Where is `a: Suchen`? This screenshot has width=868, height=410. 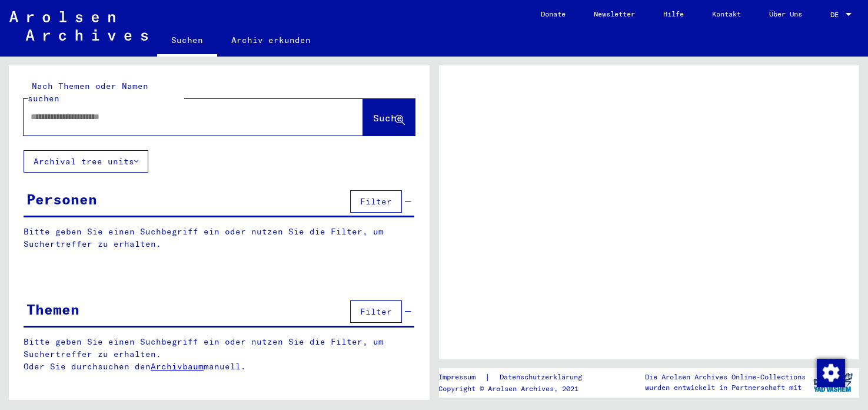 a: Suchen is located at coordinates (187, 41).